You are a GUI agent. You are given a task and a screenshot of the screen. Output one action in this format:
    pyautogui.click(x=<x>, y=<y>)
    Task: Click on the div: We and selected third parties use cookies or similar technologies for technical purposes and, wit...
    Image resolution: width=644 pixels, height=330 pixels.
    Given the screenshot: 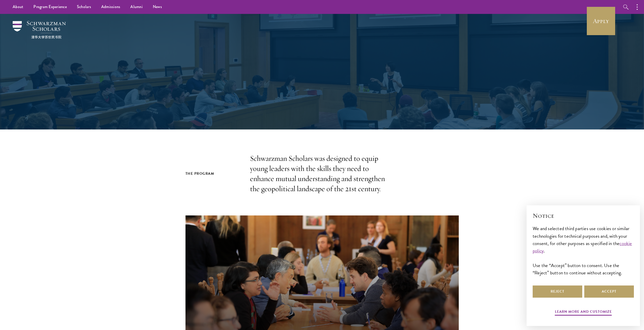 What is the action you would take?
    pyautogui.click(x=583, y=250)
    